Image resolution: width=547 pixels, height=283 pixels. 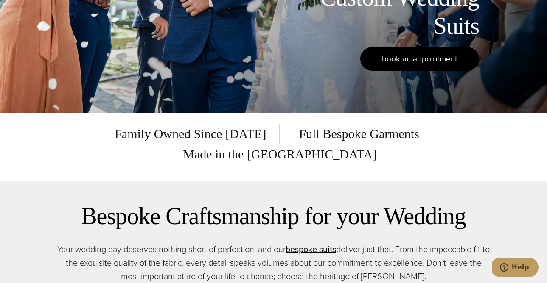 What do you see at coordinates (359, 134) in the screenshot?
I see `span: Full Bespoke Garments` at bounding box center [359, 134].